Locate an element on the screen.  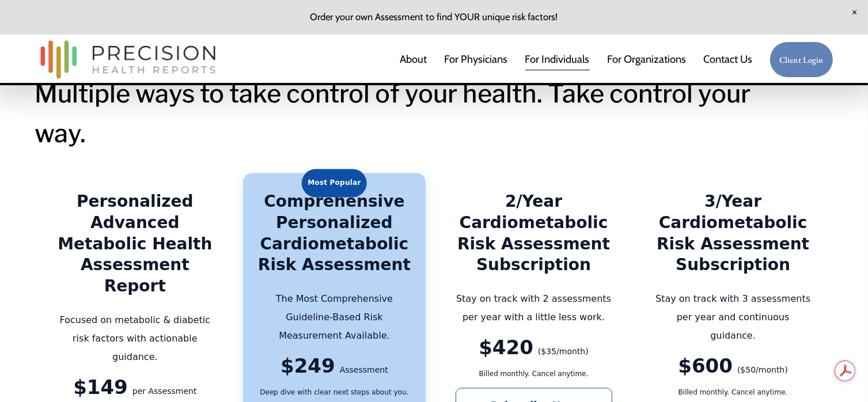
div: $420 is located at coordinates (506, 348).